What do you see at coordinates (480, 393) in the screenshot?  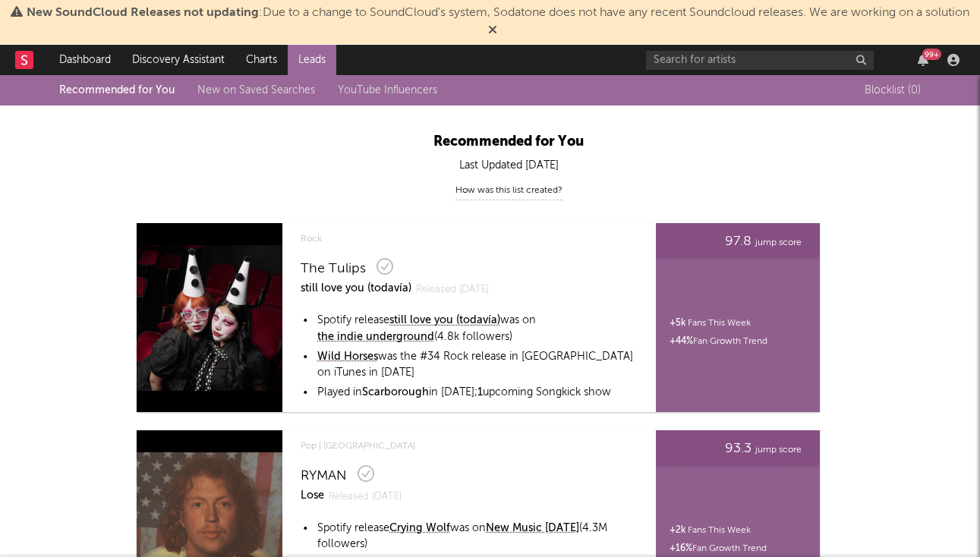 I see `span: 1` at bounding box center [480, 393].